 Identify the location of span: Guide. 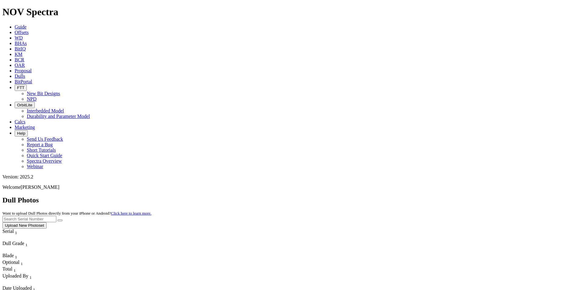
(20, 27).